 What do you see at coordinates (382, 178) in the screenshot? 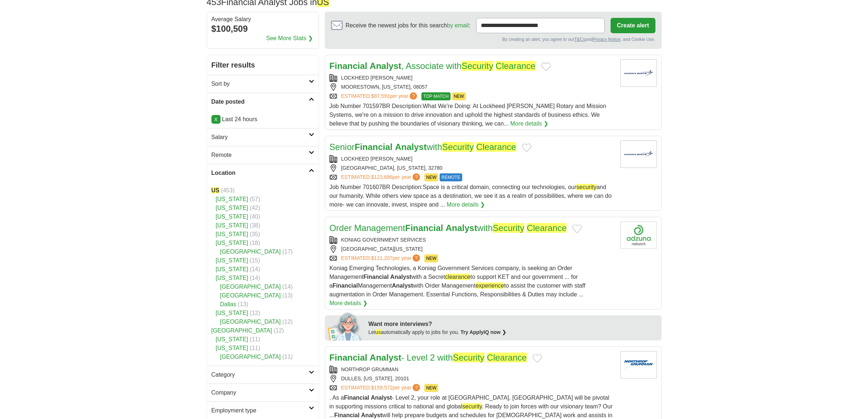
I see `a: ESTIMATED:$123,686per year?` at bounding box center [382, 178].